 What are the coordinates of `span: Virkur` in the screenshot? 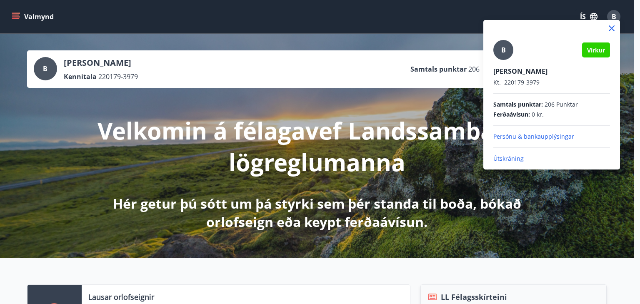 It's located at (596, 50).